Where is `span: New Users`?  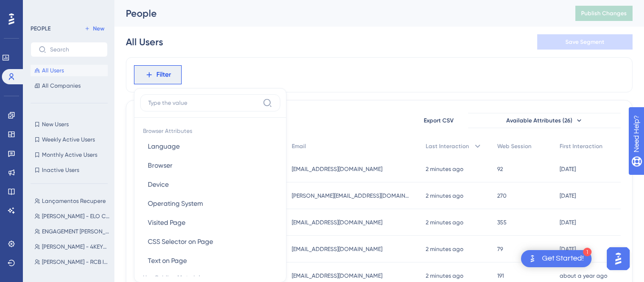
span: New Users is located at coordinates (55, 124).